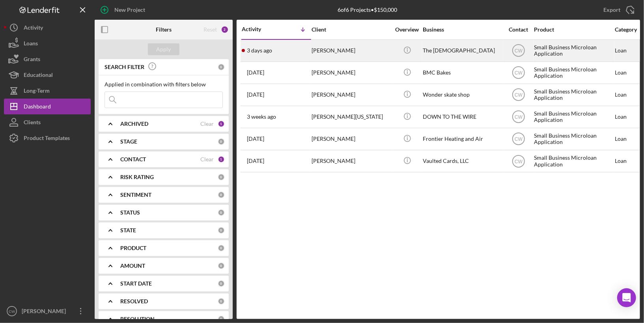  I want to click on div: 6 of 6 Projects • $150,000, so click(367, 10).